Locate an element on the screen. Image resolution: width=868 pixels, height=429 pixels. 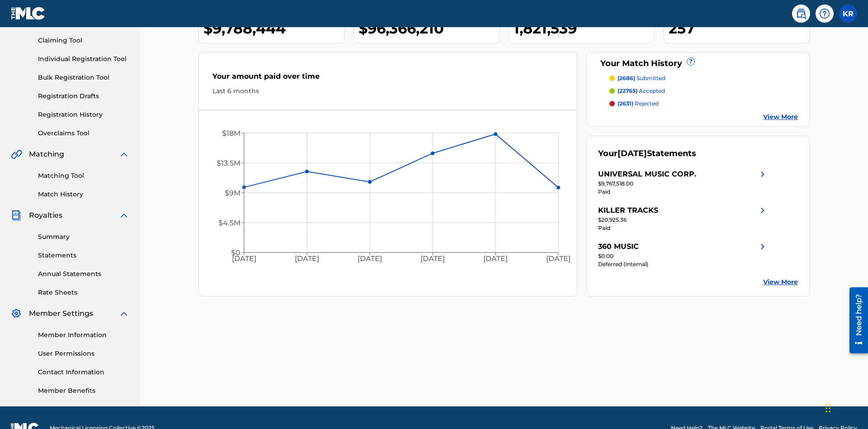
a: Public Search is located at coordinates (801, 14).